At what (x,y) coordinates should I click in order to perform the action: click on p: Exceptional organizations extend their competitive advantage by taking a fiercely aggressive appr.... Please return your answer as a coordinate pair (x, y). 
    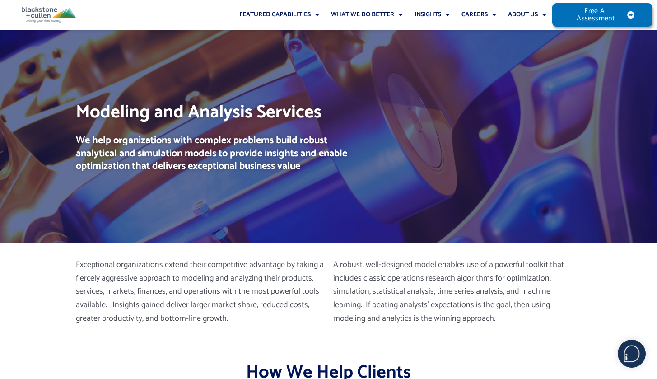
    Looking at the image, I should click on (200, 292).